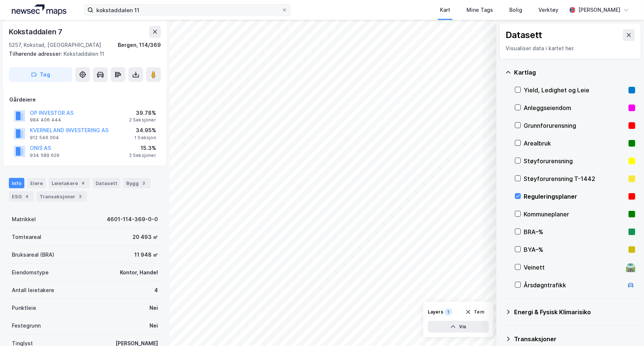 The height and width of the screenshot is (346, 644). Describe the element at coordinates (26, 325) in the screenshot. I see `div: Festegrunn` at that location.